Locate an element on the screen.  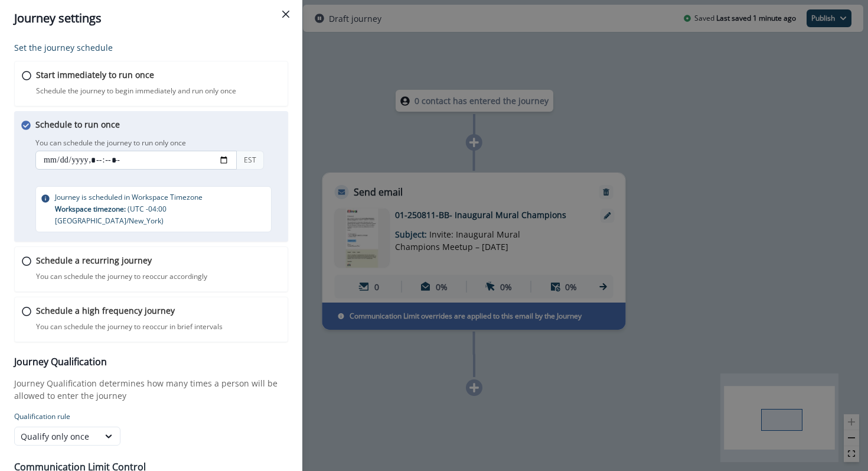
span: Workspace timezone: is located at coordinates (91, 208).